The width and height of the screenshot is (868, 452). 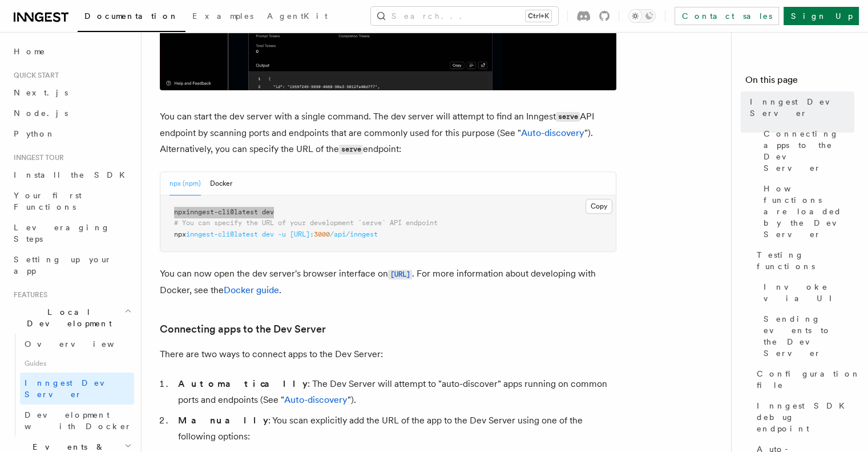 I want to click on span: # You can specify the URL of your development `serve` API endpoint, so click(x=306, y=223).